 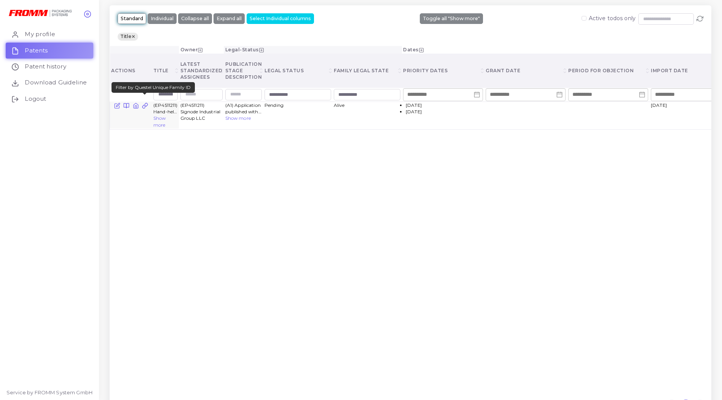 I want to click on button: Standard, so click(x=132, y=19).